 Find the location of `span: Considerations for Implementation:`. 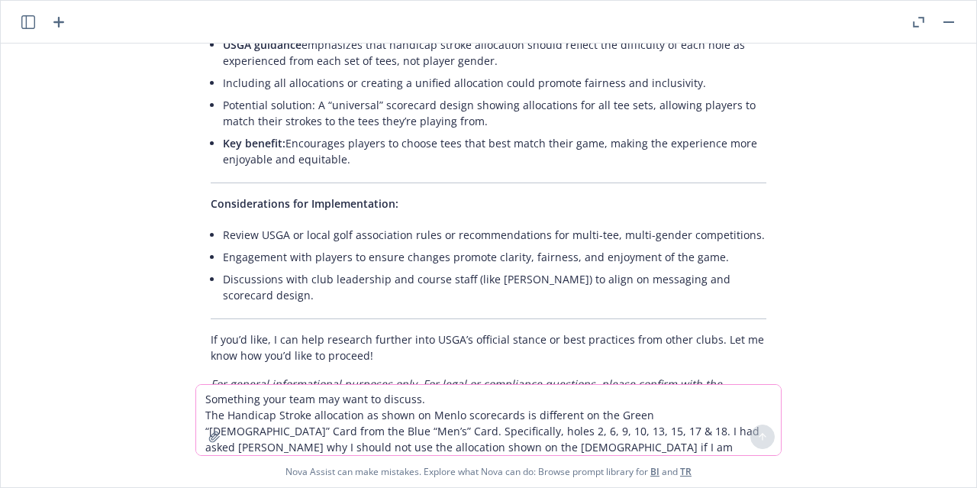

span: Considerations for Implementation: is located at coordinates (304, 203).